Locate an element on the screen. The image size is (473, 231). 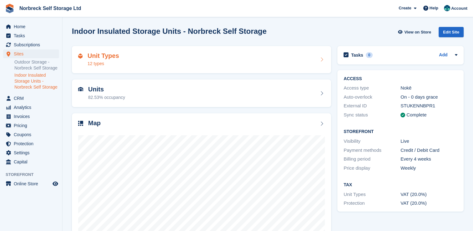
div: Complete is located at coordinates (417, 115).